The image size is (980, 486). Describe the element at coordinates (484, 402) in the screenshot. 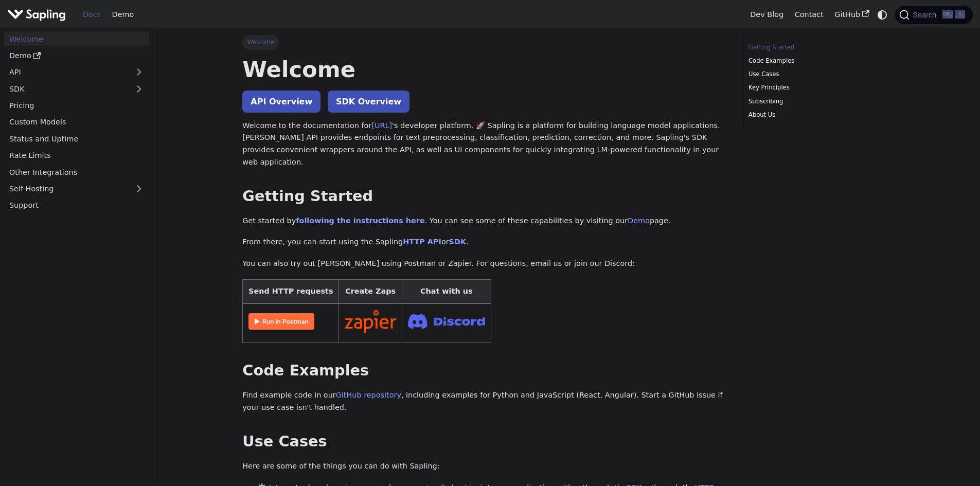

I see `p: Find example code in our , including examples for Python and JavaScript (React, Angular). Start a...` at that location.